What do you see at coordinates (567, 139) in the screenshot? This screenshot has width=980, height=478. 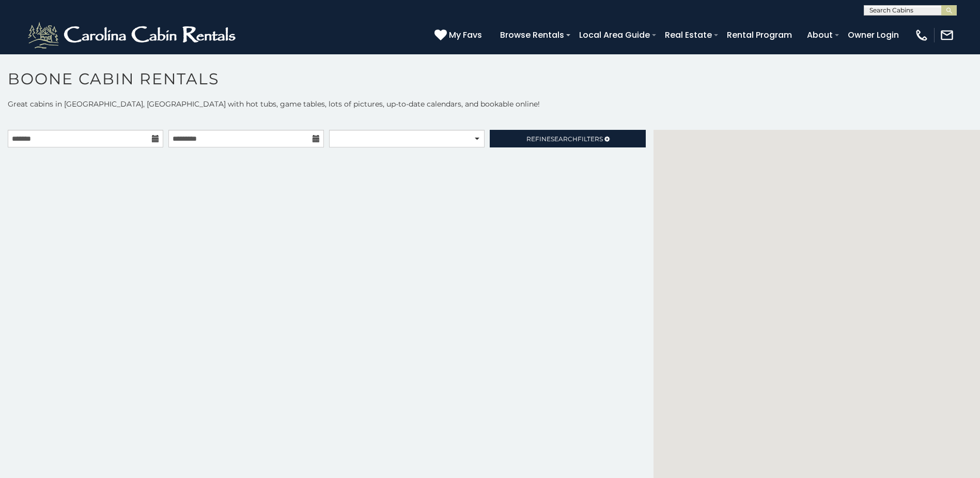 I see `a: RefineSearchFilters` at bounding box center [567, 139].